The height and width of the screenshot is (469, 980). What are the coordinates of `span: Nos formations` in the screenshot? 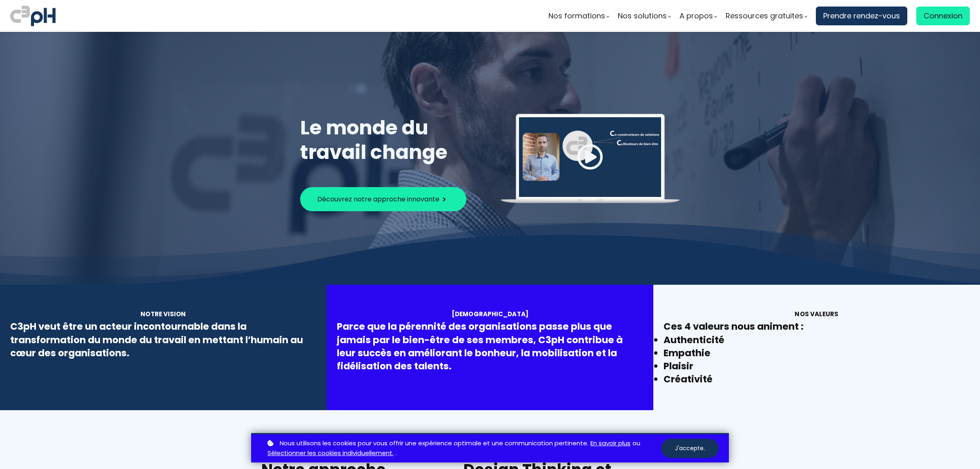 It's located at (576, 16).